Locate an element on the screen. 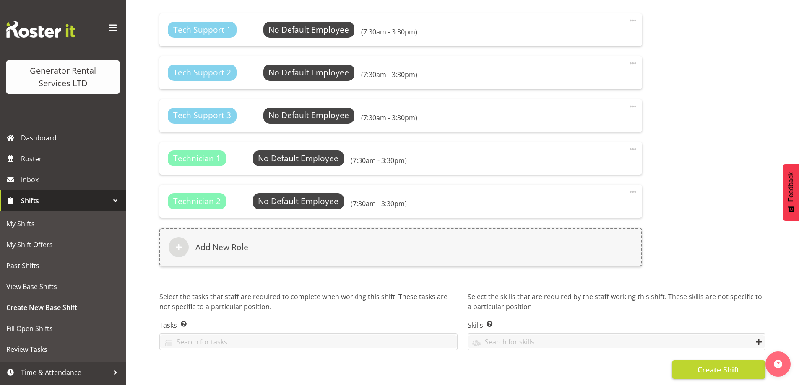 The height and width of the screenshot is (385, 799). img: Rosterit website logo is located at coordinates (41, 29).